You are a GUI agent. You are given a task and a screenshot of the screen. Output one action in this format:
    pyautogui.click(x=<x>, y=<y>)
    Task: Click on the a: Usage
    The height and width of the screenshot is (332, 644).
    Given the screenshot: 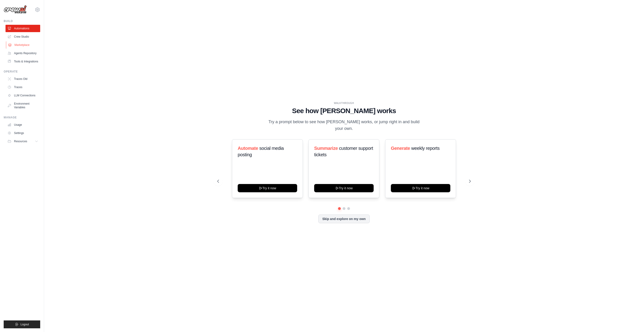 What is the action you would take?
    pyautogui.click(x=23, y=125)
    